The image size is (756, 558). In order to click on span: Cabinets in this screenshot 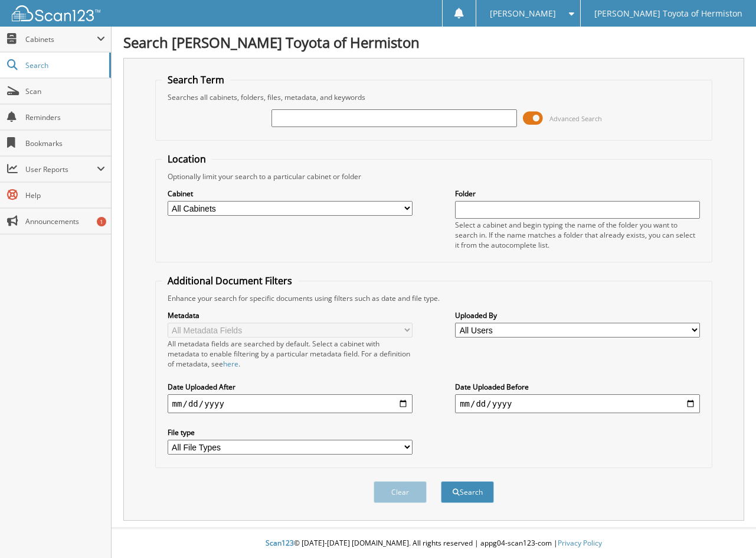, I will do `click(61, 39)`.